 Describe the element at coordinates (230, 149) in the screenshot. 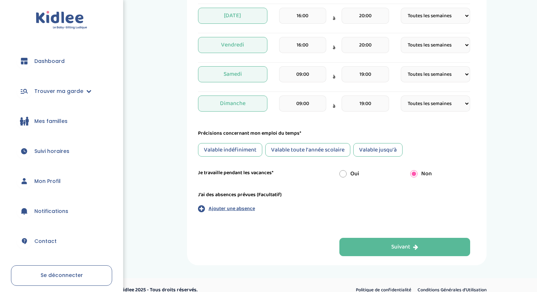

I see `div: Valable indéfiniment` at that location.